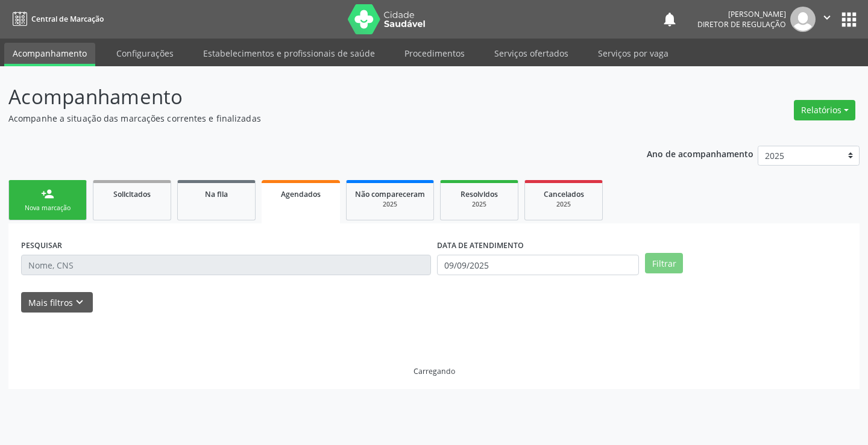 This screenshot has width=868, height=445. I want to click on input: Selecione um intervalo, so click(537, 265).